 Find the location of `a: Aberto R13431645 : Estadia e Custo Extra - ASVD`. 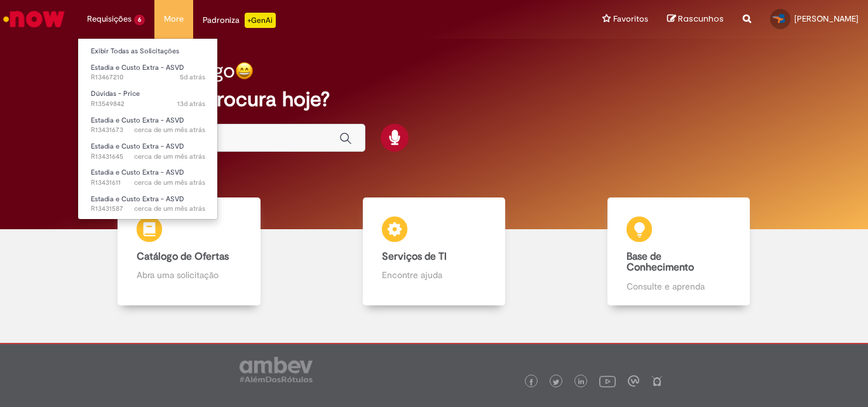

a: Aberto R13431645 : Estadia e Custo Extra - ASVD is located at coordinates (148, 151).